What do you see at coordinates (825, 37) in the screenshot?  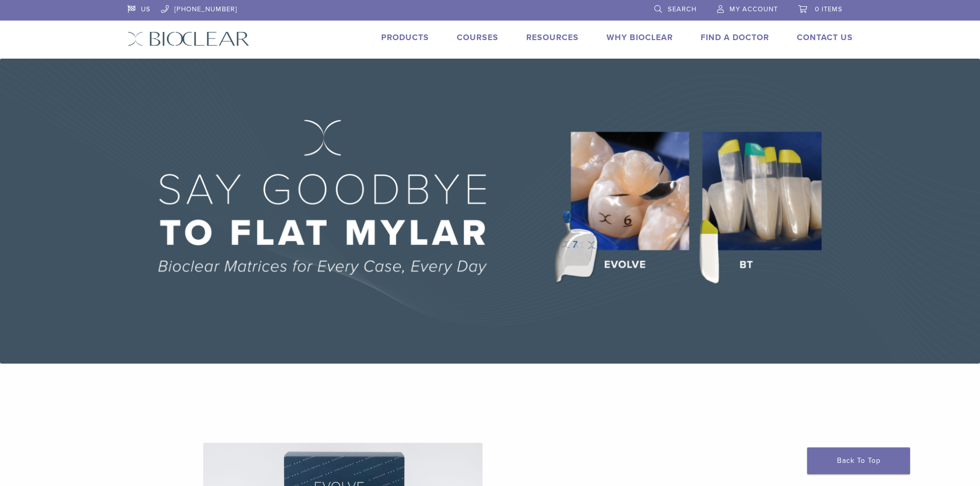 I see `a: Contact Us` at bounding box center [825, 37].